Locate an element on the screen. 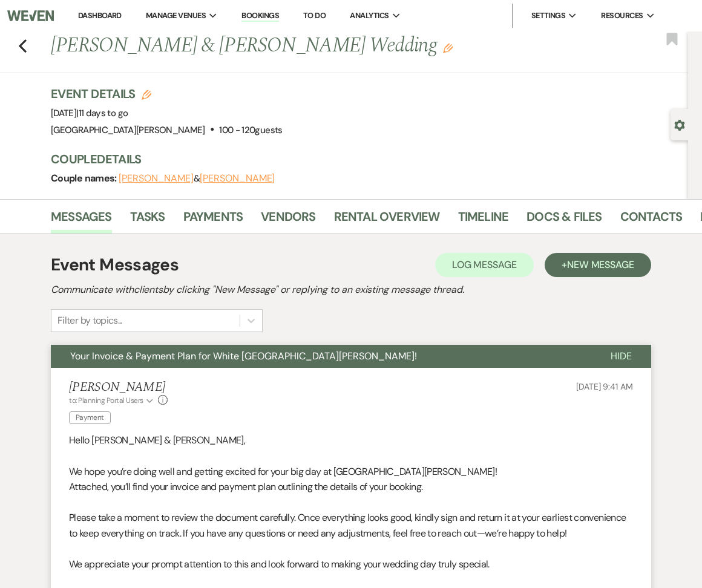  span: Settings is located at coordinates (548, 16).